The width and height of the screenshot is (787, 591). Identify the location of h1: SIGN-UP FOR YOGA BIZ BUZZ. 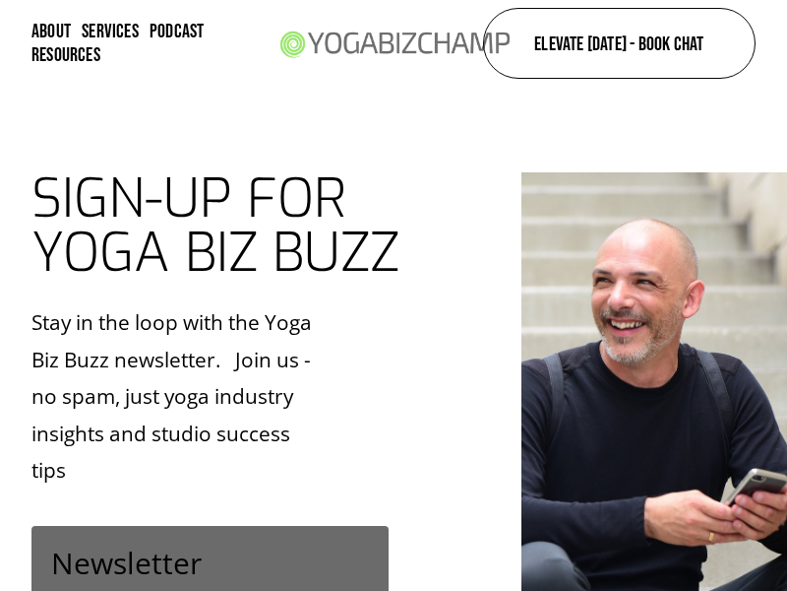
(225, 226).